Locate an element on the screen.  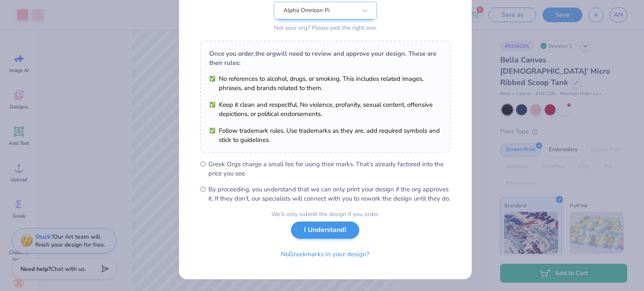
li: Keep it clean and respectful. No violence, profanity, sexual content, offensive depictions, or po... is located at coordinates (325, 109).